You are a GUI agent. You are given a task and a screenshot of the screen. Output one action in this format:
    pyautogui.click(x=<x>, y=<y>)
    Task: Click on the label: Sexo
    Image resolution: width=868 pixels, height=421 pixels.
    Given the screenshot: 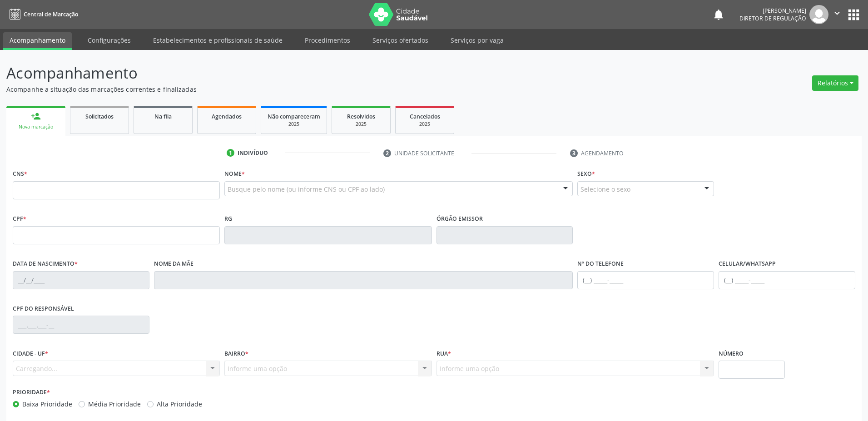 What is the action you would take?
    pyautogui.click(x=586, y=174)
    